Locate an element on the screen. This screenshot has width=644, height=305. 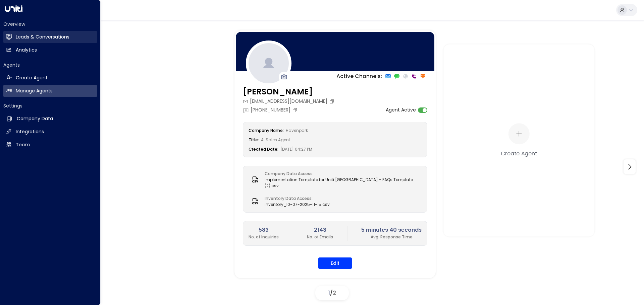
h2: 5 minutes 40 seconds is located at coordinates (391, 230).